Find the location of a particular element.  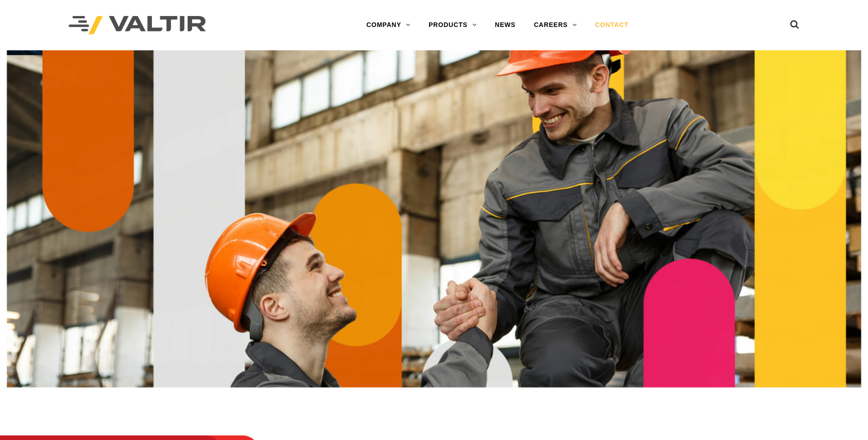

img: Contact_1 is located at coordinates (434, 219).